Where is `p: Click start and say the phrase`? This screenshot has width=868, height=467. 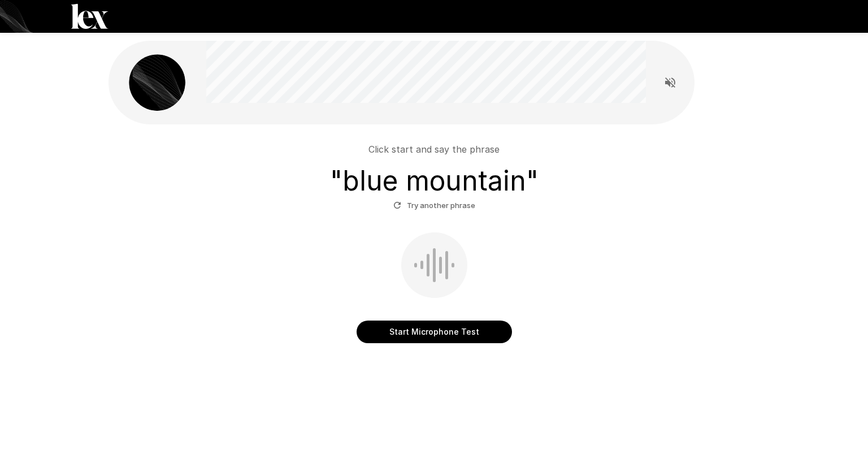
p: Click start and say the phrase is located at coordinates (434, 149).